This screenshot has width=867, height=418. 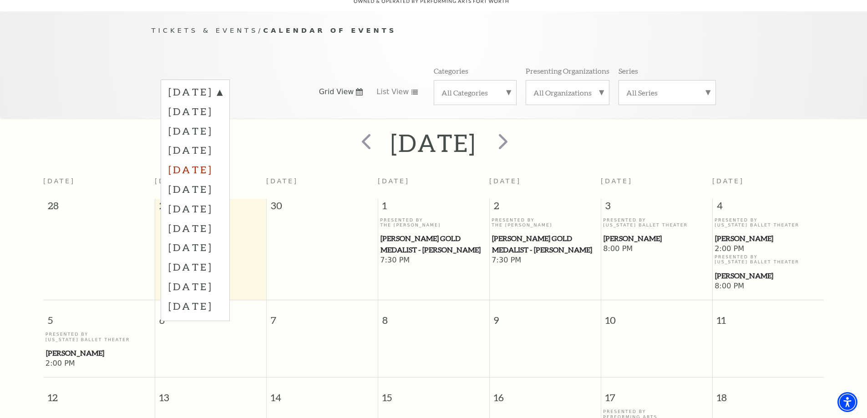 I want to click on span: 8, so click(x=434, y=316).